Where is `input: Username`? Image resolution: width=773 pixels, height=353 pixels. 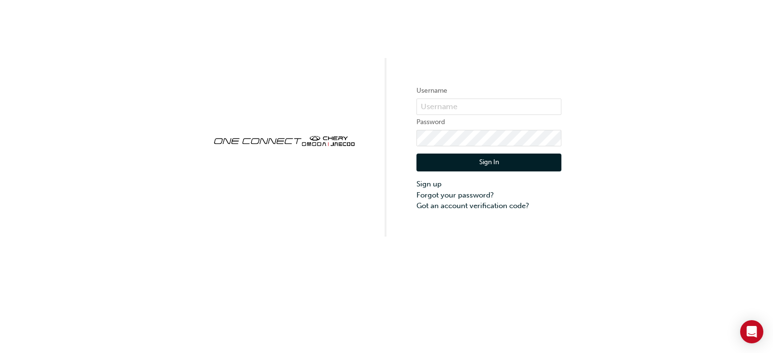
input: Username is located at coordinates (489, 107).